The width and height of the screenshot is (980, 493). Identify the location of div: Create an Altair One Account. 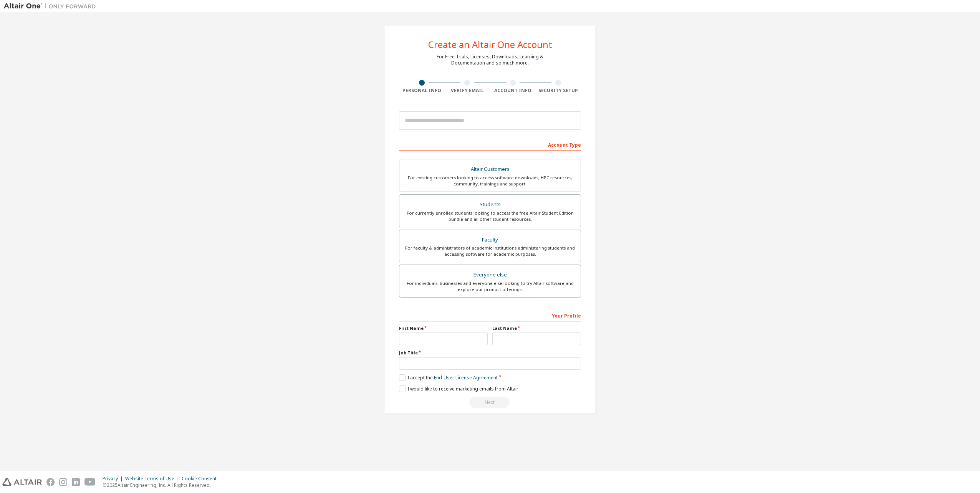
(490, 44).